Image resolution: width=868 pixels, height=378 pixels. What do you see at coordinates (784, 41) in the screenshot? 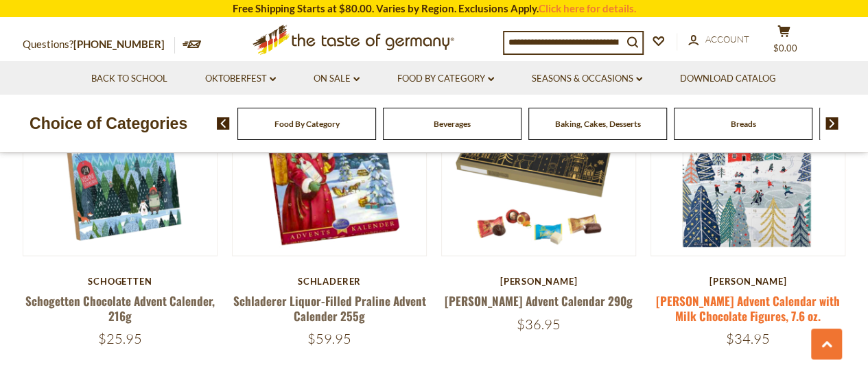
I see `button: $0.00` at bounding box center [784, 41].